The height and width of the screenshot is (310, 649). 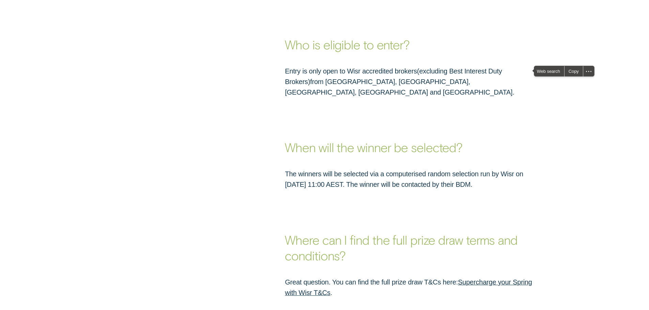 What do you see at coordinates (574, 71) in the screenshot?
I see `div: Copy` at bounding box center [574, 71].